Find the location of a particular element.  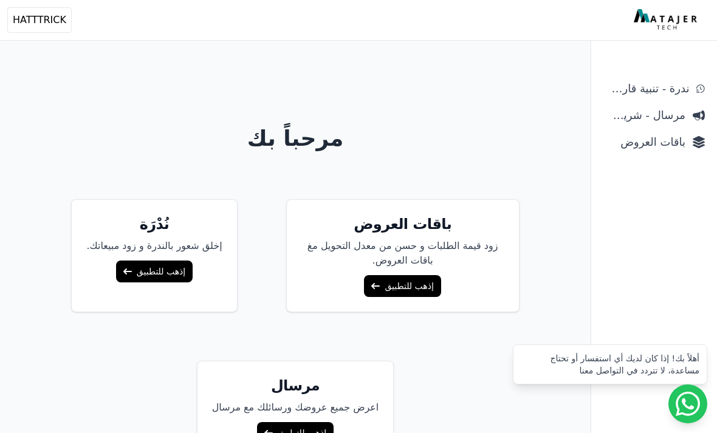

span: باقات العروض is located at coordinates (644, 142).